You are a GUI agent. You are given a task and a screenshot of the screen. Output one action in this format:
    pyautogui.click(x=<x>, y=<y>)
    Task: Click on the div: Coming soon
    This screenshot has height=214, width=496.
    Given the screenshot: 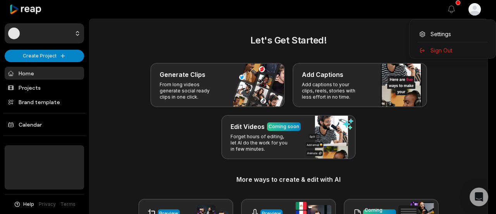 What is the action you would take?
    pyautogui.click(x=284, y=126)
    